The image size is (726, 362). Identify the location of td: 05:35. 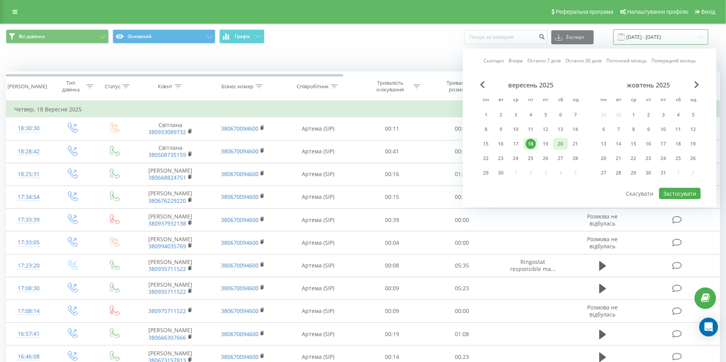
(462, 266).